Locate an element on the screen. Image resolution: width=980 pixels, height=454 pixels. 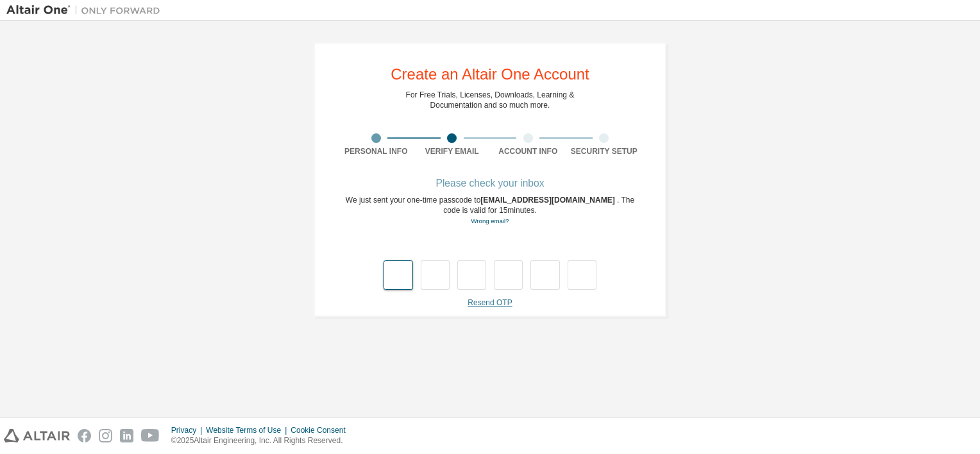
div: Cookie Consent is located at coordinates (321, 430).